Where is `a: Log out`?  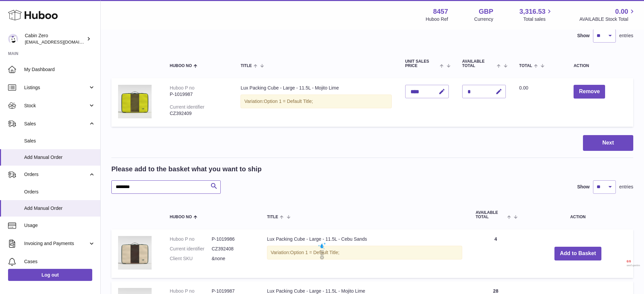 a: Log out is located at coordinates (50, 275).